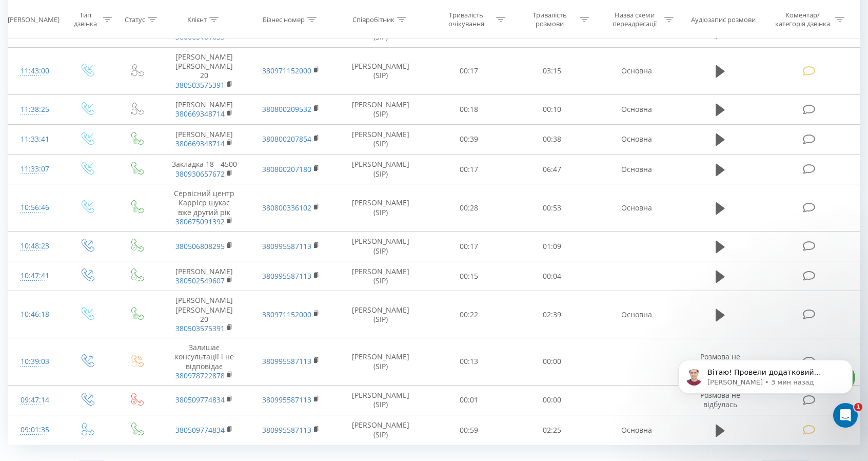 Image resolution: width=868 pixels, height=461 pixels. Describe the element at coordinates (469, 400) in the screenshot. I see `td: 00:01` at that location.